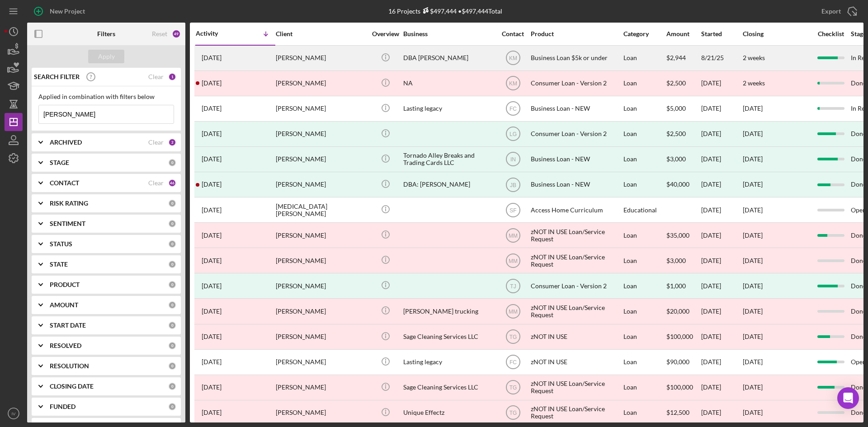  I want to click on button: IV, so click(14, 414).